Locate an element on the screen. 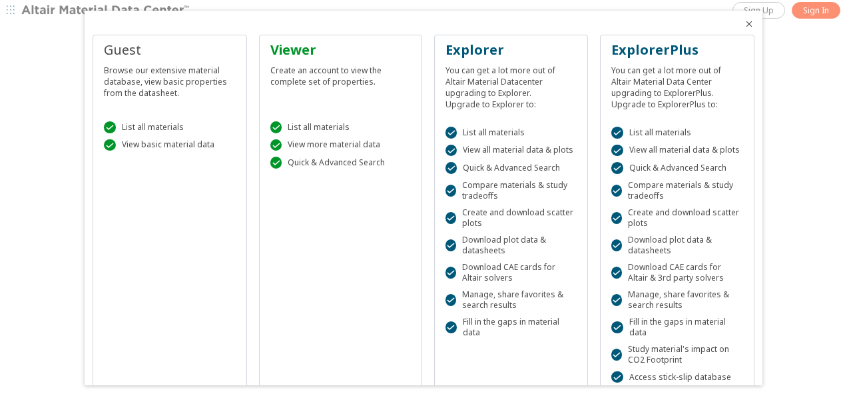 This screenshot has height=396, width=847. div: Guest is located at coordinates (170, 50).